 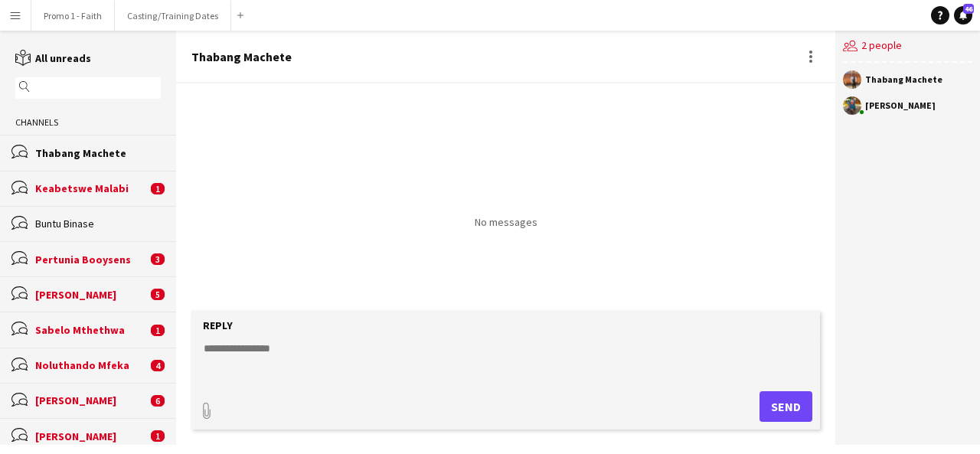 What do you see at coordinates (52, 58) in the screenshot?
I see `a: All unreads` at bounding box center [52, 58].